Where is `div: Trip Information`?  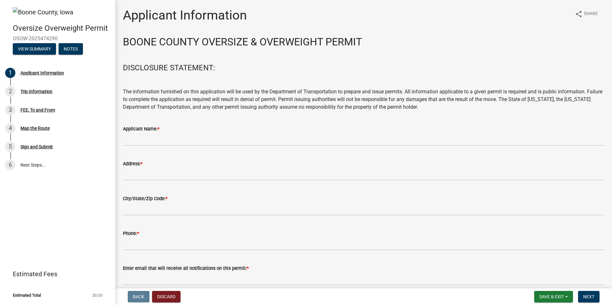
div: Trip Information is located at coordinates (36, 91).